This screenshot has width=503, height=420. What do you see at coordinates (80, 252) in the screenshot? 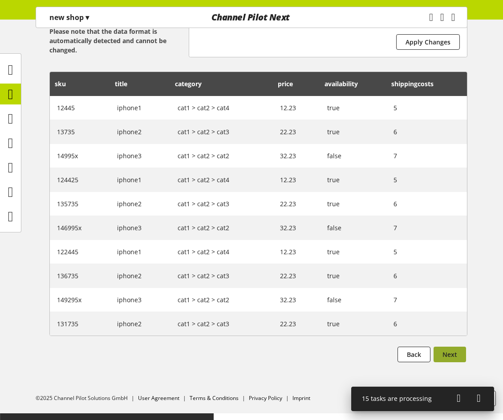
I see `div: 122445` at bounding box center [80, 252].